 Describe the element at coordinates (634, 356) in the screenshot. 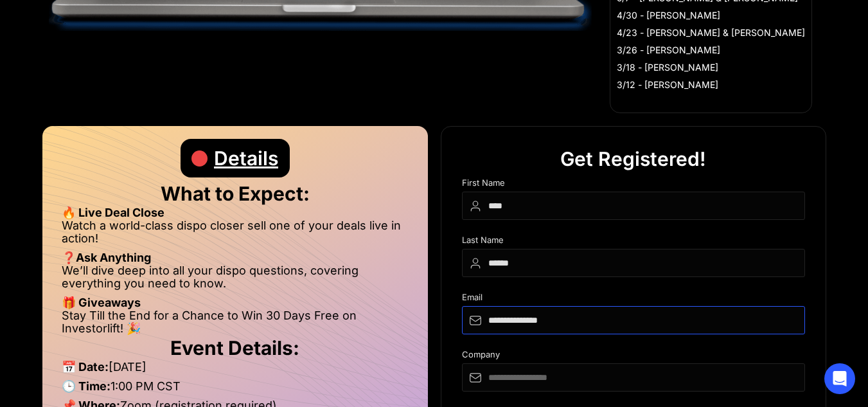

I see `div: Company` at that location.